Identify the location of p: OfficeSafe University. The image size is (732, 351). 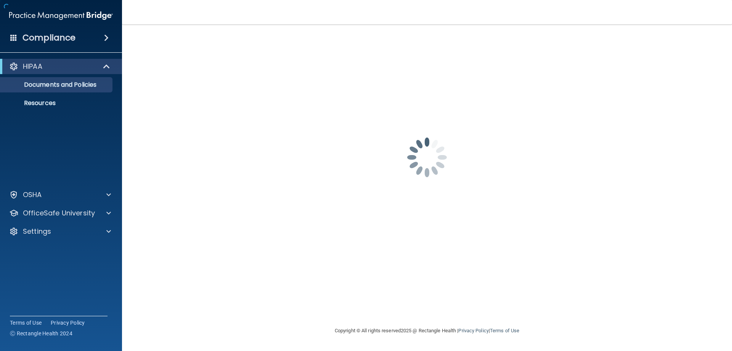
(59, 213).